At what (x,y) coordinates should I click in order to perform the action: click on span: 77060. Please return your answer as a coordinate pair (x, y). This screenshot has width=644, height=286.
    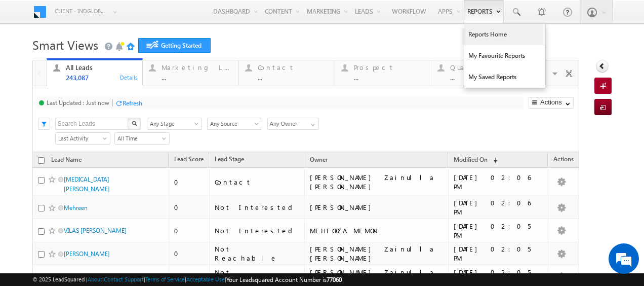
    Looking at the image, I should click on (334, 279).